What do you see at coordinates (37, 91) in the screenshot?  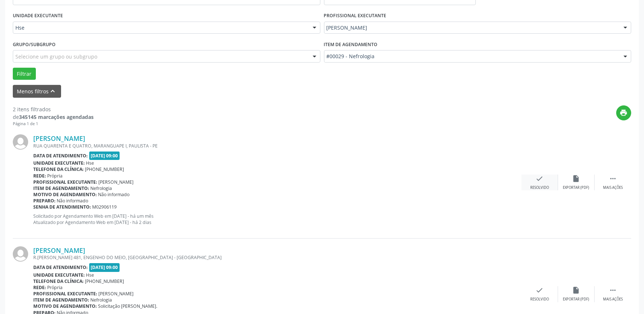 I see `button: Menos filtroskeyboard_arrow_up` at bounding box center [37, 91].